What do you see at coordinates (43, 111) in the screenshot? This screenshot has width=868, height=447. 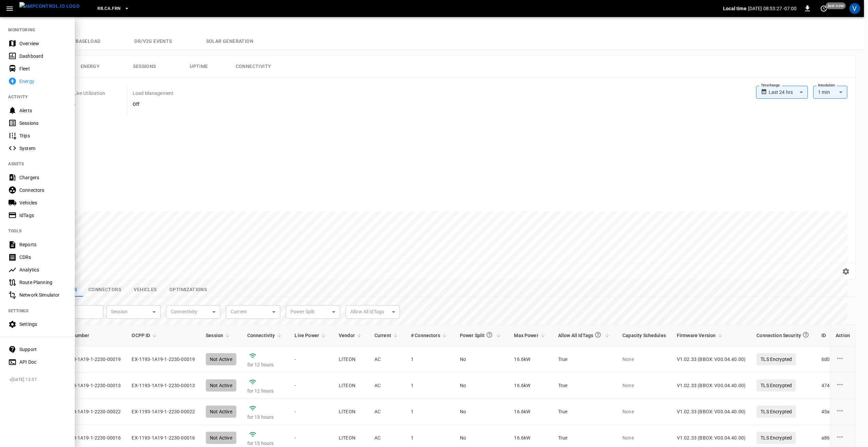 I see `div: Alerts` at bounding box center [43, 111].